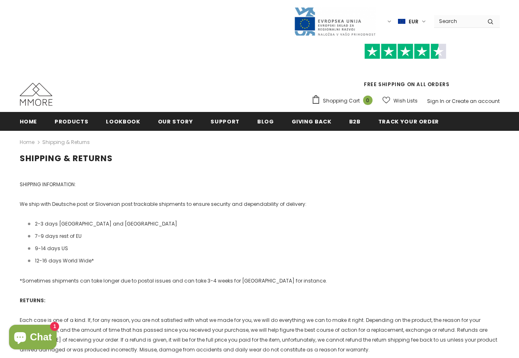 The height and width of the screenshot is (358, 519). I want to click on a: Sign In, so click(436, 101).